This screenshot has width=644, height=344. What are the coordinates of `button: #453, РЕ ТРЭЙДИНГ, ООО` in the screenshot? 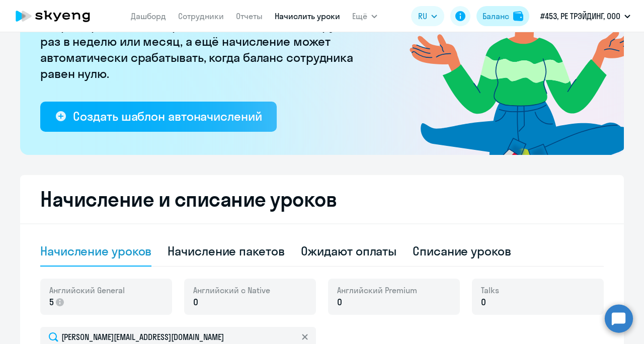 It's located at (585, 16).